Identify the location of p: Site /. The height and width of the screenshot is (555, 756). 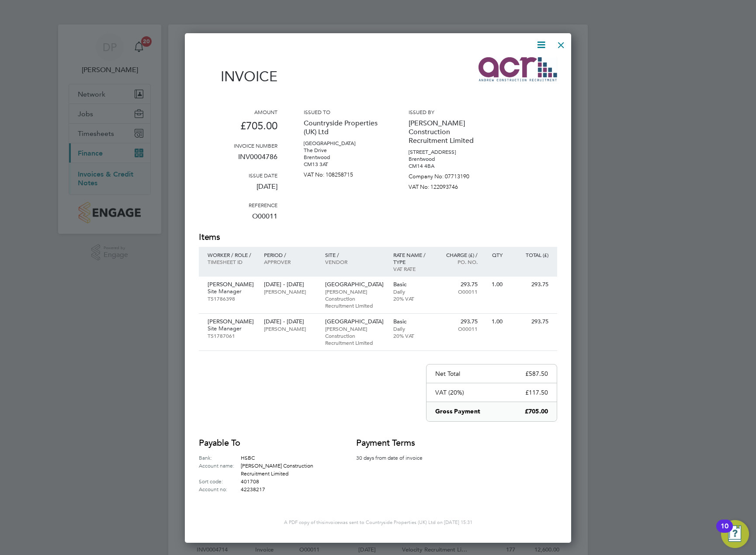
(355, 254).